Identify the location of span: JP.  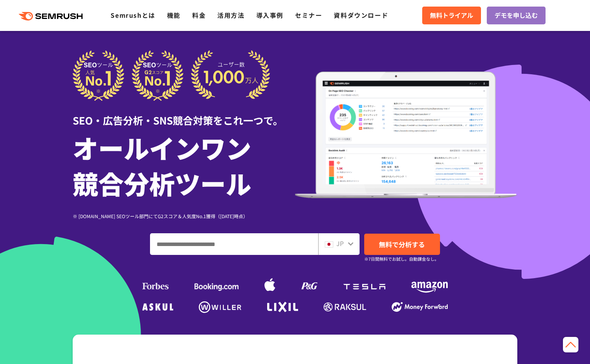
(340, 244).